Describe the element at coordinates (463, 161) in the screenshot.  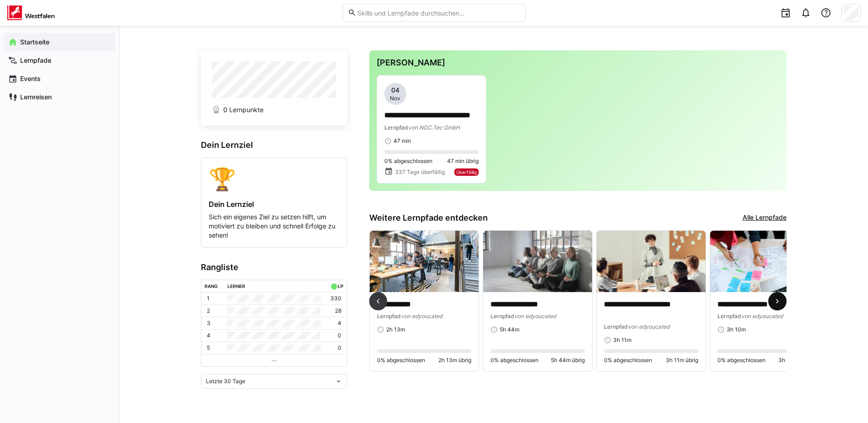
I see `span: 47 min übrig` at that location.